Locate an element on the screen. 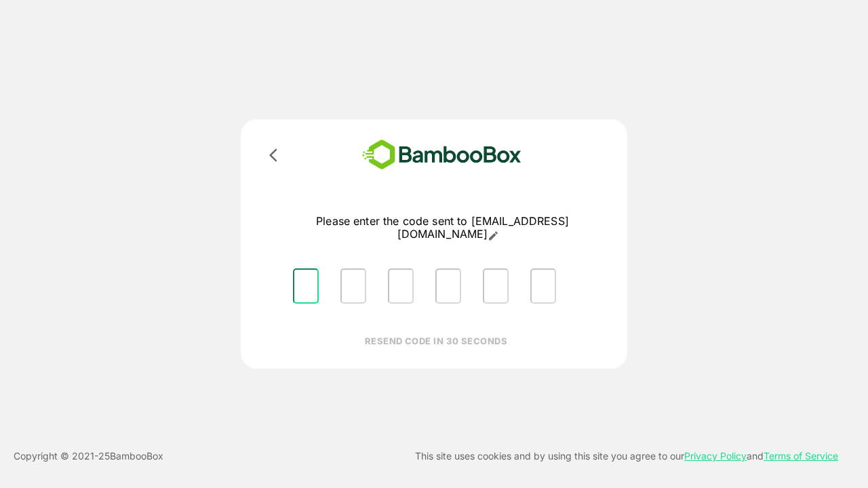 Image resolution: width=868 pixels, height=488 pixels. img: bamboobox is located at coordinates (441, 155).